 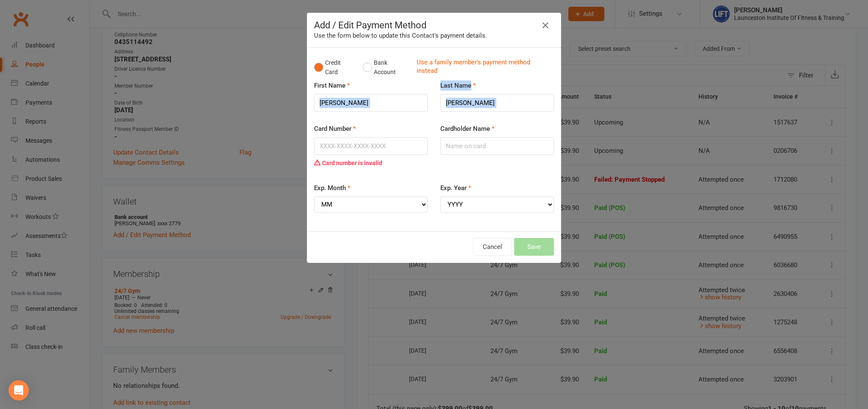 I want to click on input: XXXX-XXXX-XXXX-XXXX, so click(x=371, y=146).